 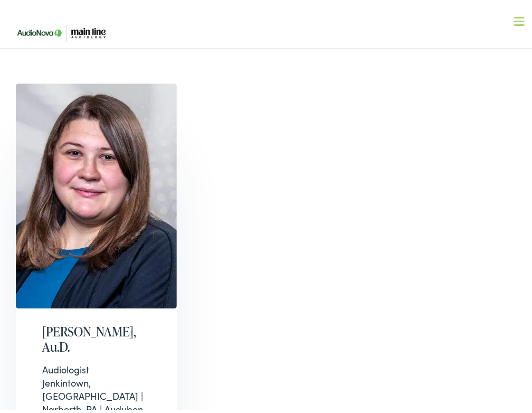 I want to click on img: Rebekah Mills-Prevo is an audiologist at Main Line Audiology in Jenkintown, PA., so click(x=96, y=193).